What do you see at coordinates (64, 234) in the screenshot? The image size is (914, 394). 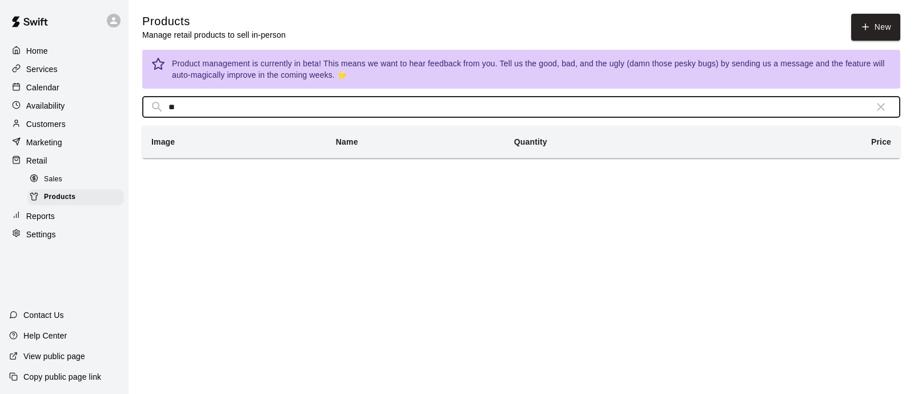 I see `a: Settings` at bounding box center [64, 234].